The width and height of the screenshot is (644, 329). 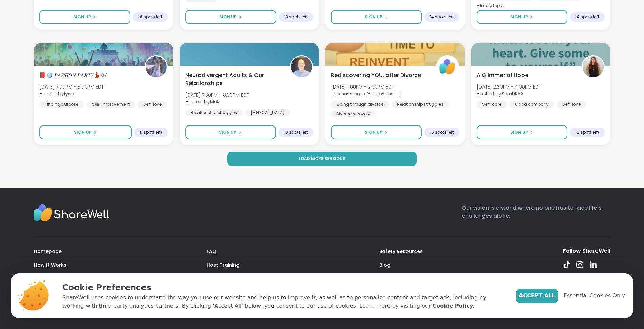 I want to click on span: Essential Cookies Only, so click(x=594, y=296).